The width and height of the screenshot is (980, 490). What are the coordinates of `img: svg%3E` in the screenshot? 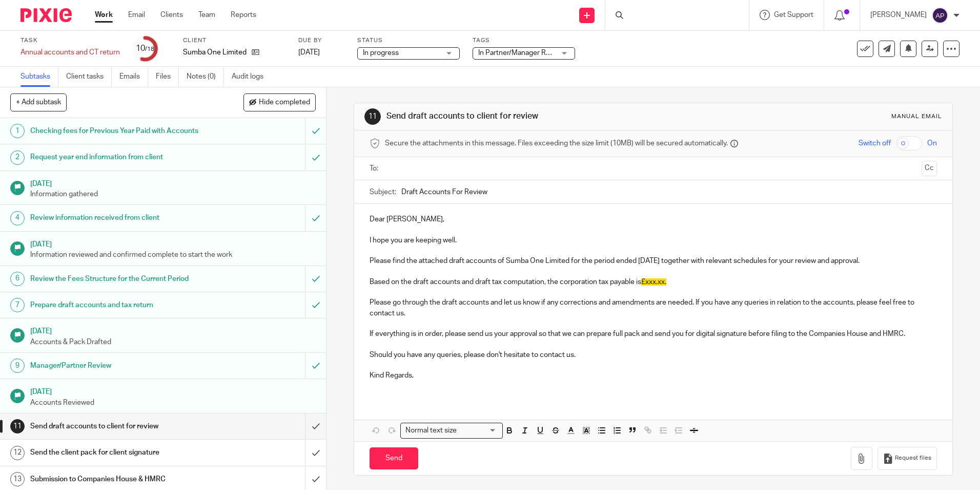 It's located at (940, 15).